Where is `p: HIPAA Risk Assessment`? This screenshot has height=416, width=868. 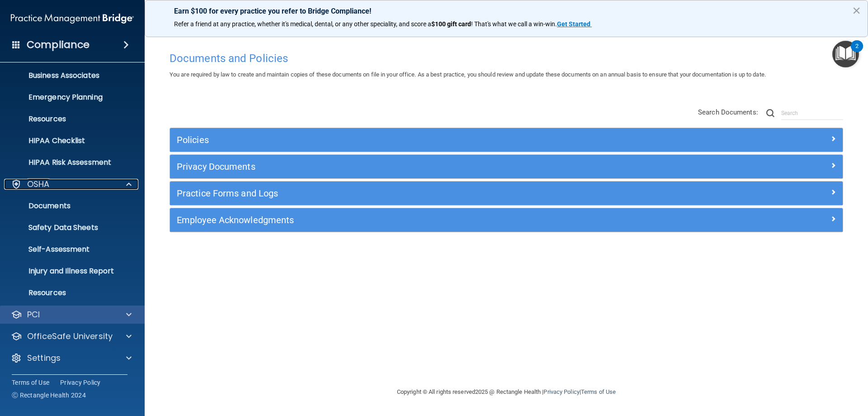 p: HIPAA Risk Assessment is located at coordinates (67, 162).